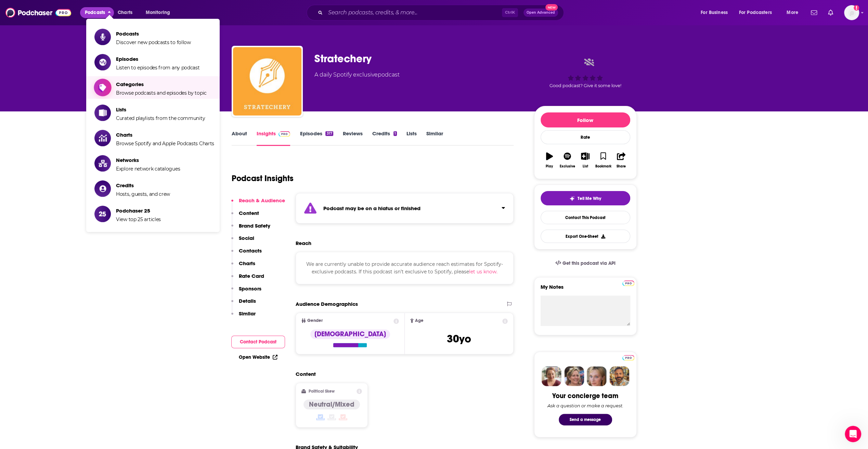 The width and height of the screenshot is (868, 449). I want to click on button: Rate Card, so click(248, 279).